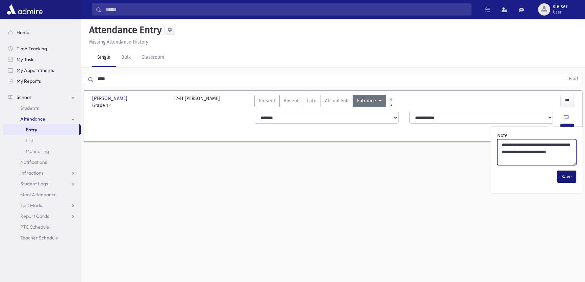  I want to click on button: Find, so click(574, 79).